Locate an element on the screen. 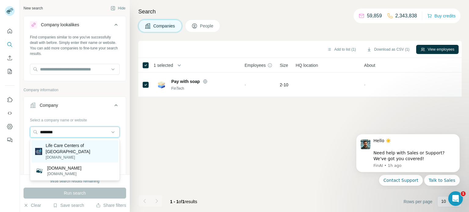  span: Employees is located at coordinates (255, 65).